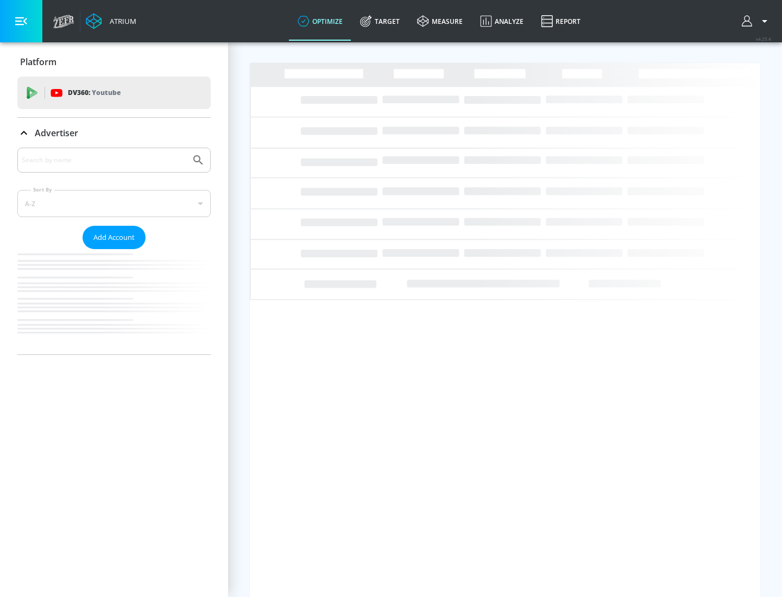 This screenshot has width=782, height=597. I want to click on div: A-Z, so click(114, 204).